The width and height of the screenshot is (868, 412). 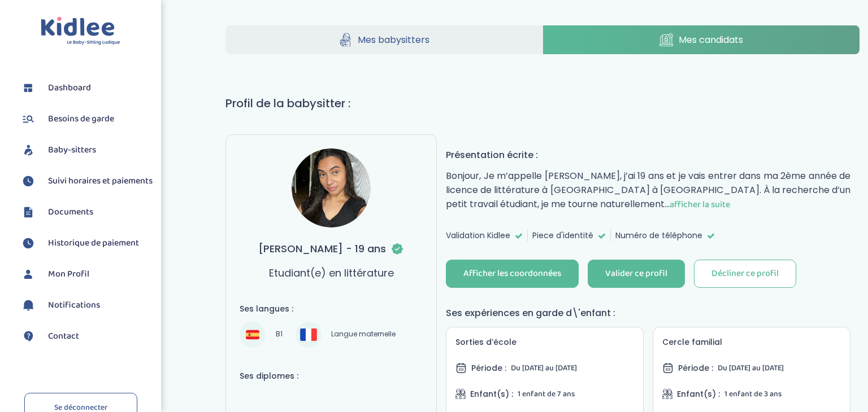 What do you see at coordinates (745, 274) in the screenshot?
I see `div: Décliner ce profil` at bounding box center [745, 274].